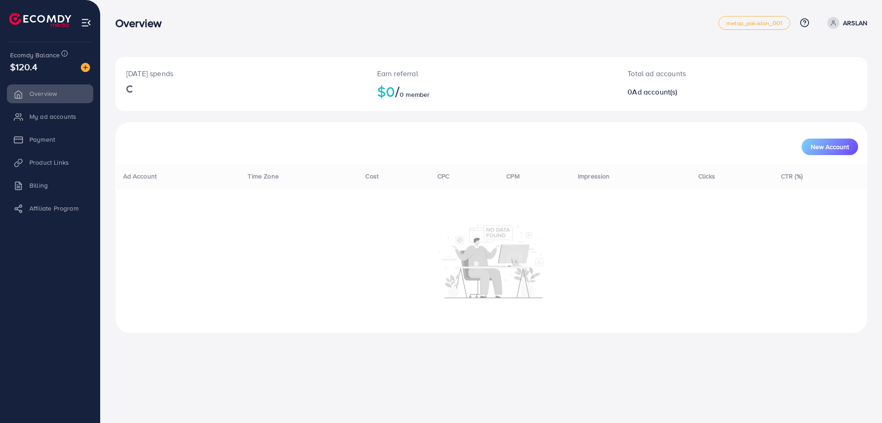  What do you see at coordinates (491, 91) in the screenshot?
I see `h2: $0` at bounding box center [491, 91].